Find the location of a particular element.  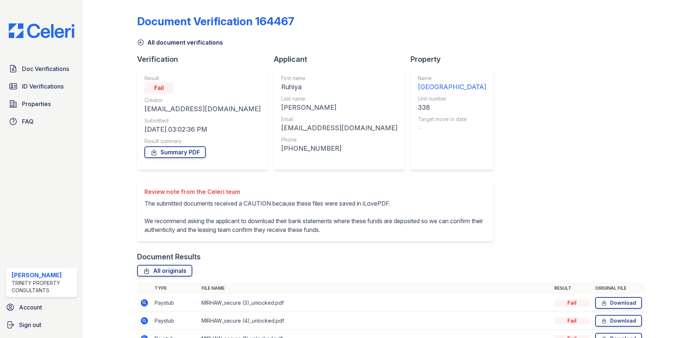

div: Last name is located at coordinates (339, 99).